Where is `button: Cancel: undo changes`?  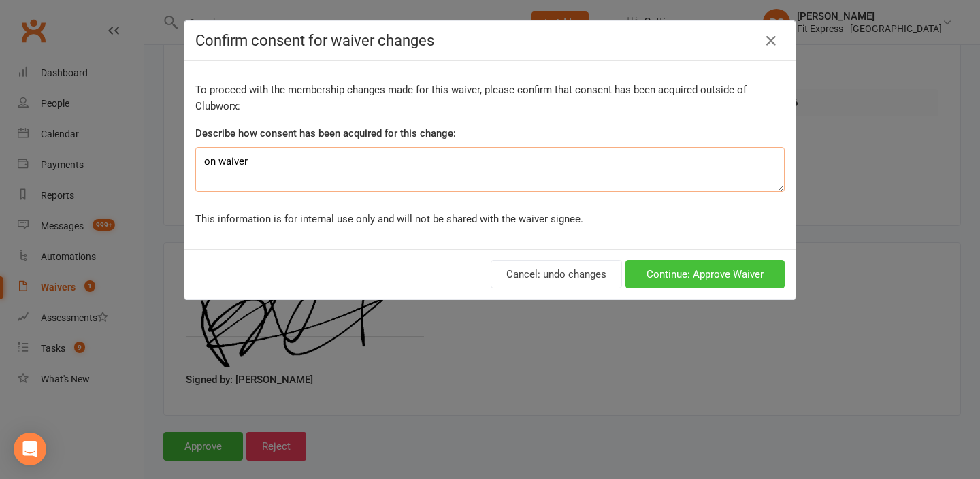 button: Cancel: undo changes is located at coordinates (556, 274).